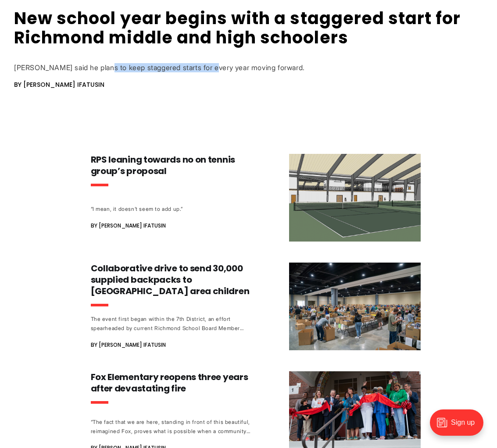 The image size is (497, 448). I want to click on div: “The fact that we are here, standing in front of this beautiful, reimagined Fox, proves what is p..., so click(172, 427).